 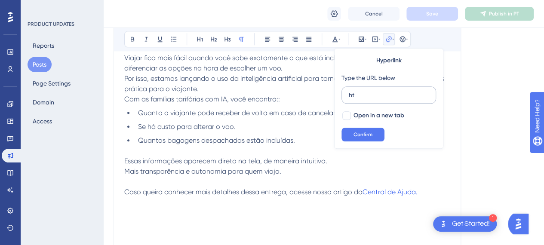 I want to click on span: Essas informações aparecem direto na tela, de maneira intuitiva., so click(x=226, y=161).